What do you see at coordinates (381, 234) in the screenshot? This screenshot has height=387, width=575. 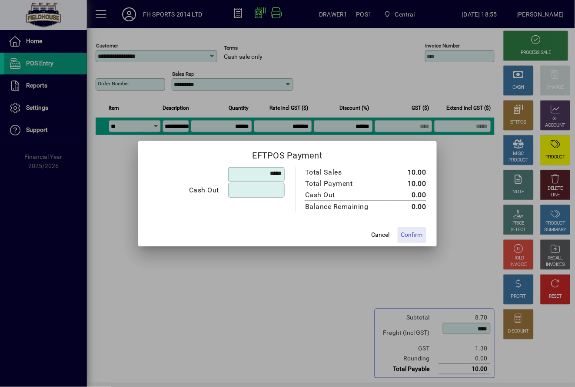 I see `span: Cancel` at bounding box center [381, 234].